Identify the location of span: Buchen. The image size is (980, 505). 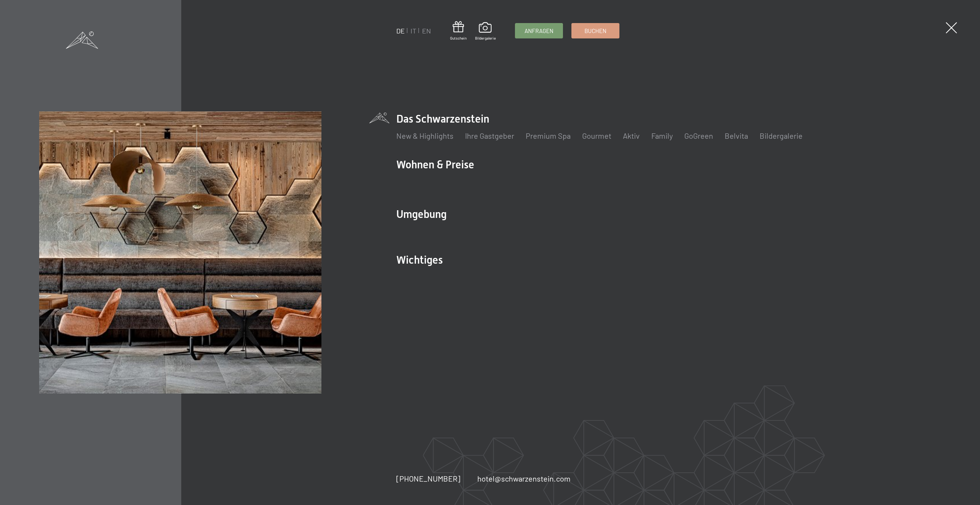
(596, 31).